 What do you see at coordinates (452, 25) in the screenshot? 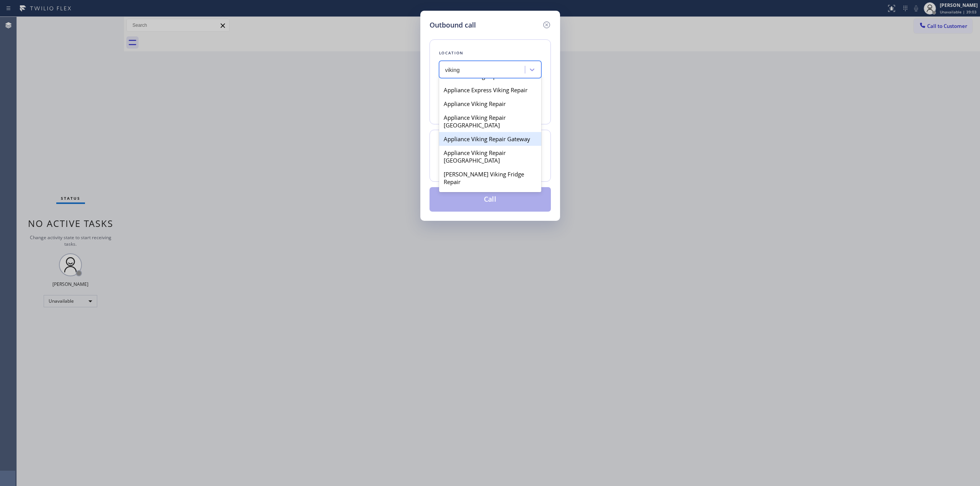
I see `h5: Outbound call` at bounding box center [452, 25].